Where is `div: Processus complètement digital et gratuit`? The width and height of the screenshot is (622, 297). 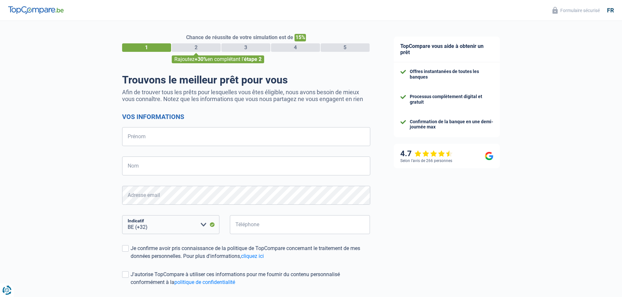 div: Processus complètement digital et gratuit is located at coordinates (451, 100).